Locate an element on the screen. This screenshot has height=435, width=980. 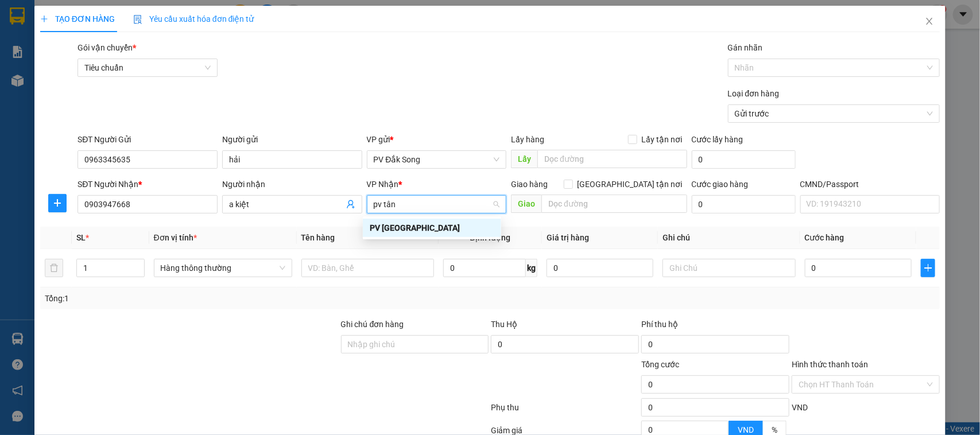
span: Hàng thông thường is located at coordinates (223, 268).